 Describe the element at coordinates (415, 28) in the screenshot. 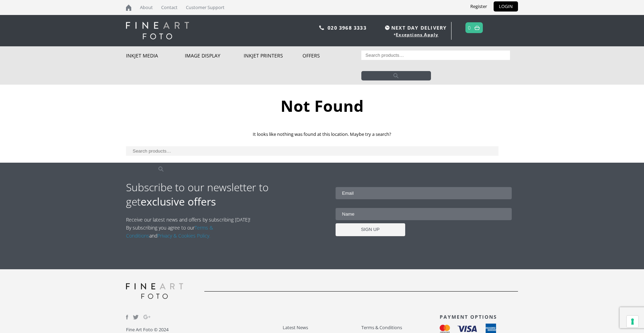

I see `span: NEXT DAY DELIVERY` at that location.